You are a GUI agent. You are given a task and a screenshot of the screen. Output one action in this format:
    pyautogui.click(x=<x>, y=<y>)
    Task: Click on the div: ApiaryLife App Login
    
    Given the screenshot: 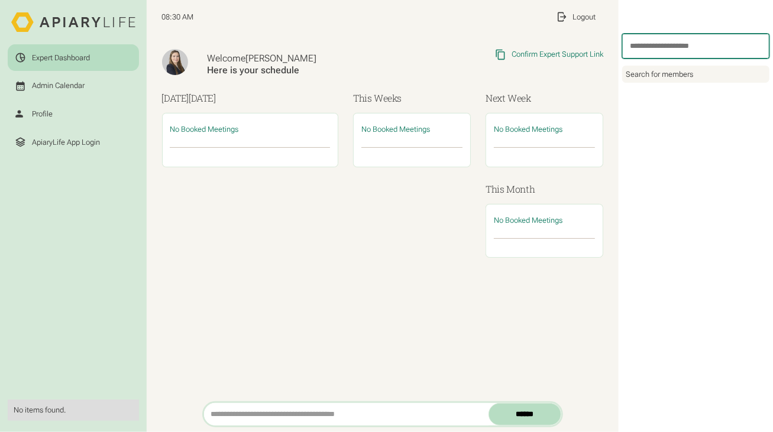 What is the action you would take?
    pyautogui.click(x=66, y=143)
    